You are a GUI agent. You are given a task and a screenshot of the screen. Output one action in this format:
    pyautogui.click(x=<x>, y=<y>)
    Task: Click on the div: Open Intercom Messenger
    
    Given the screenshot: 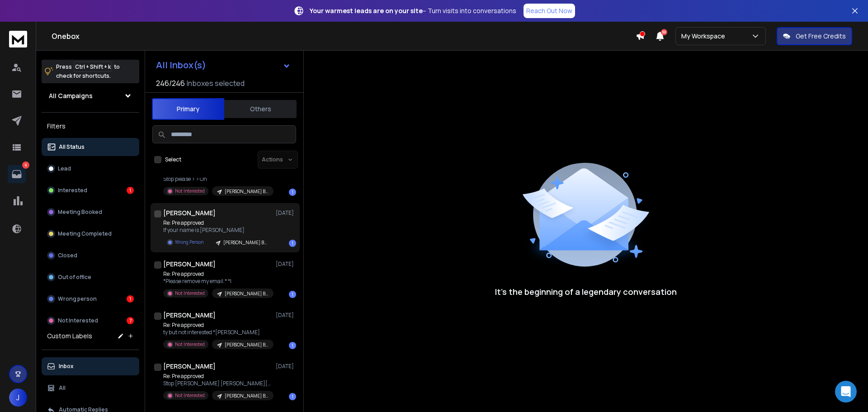 What is the action you would take?
    pyautogui.click(x=846, y=392)
    